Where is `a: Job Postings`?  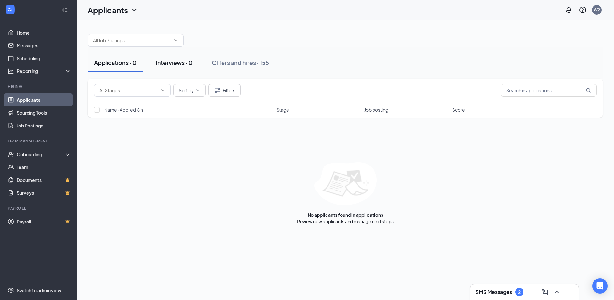
a: Job Postings is located at coordinates (44, 125).